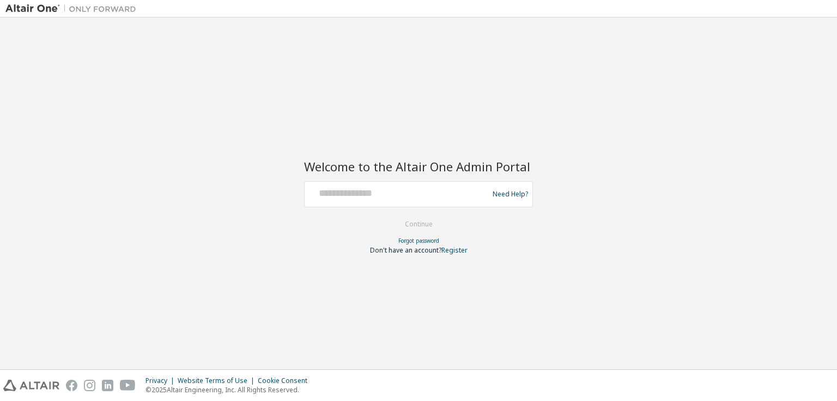 The image size is (837, 401). Describe the element at coordinates (31, 385) in the screenshot. I see `img: altair_logo.svg` at that location.